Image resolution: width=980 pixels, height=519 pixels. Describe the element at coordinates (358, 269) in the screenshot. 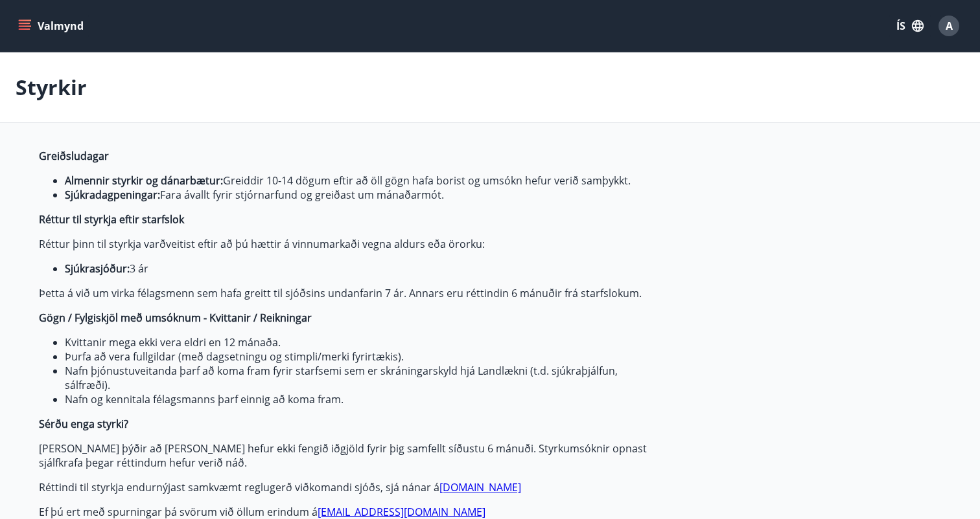

I see `li: 3 ár` at that location.